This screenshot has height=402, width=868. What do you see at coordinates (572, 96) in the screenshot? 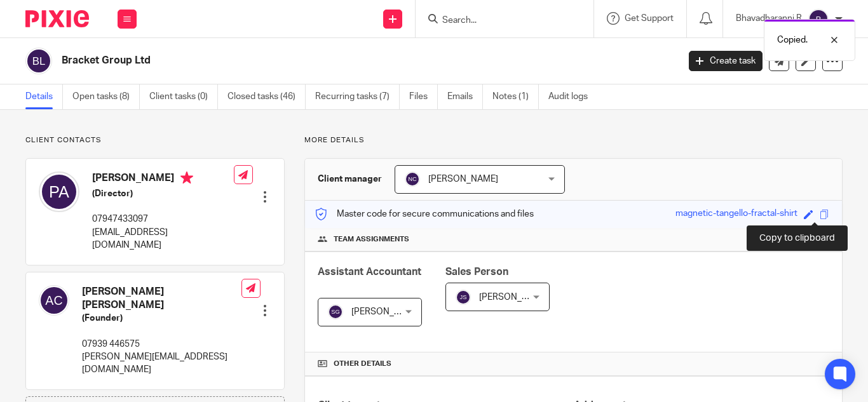
I see `a: Audit logs` at bounding box center [572, 96].